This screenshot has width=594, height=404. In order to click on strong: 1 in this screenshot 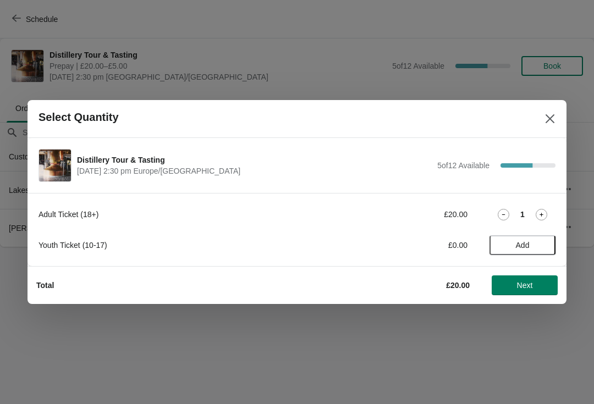, I will do `click(523, 215)`.